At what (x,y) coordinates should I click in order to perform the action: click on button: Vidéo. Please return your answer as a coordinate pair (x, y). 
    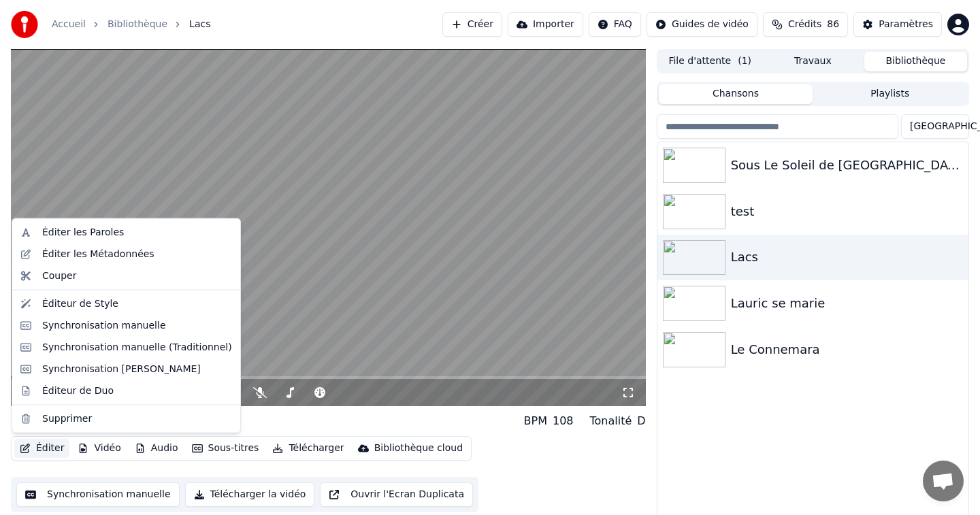
    Looking at the image, I should click on (99, 448).